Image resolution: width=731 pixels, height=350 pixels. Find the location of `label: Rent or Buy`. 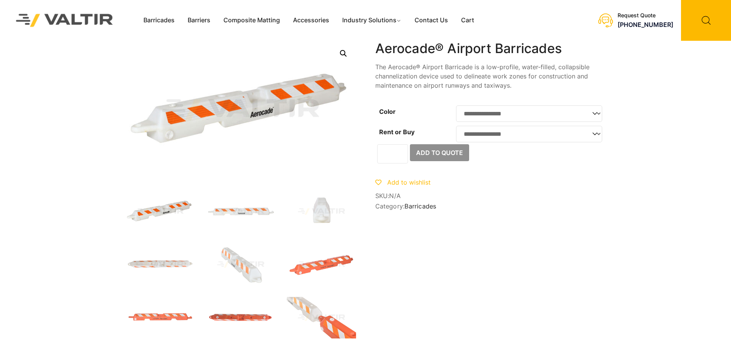

label: Rent or Buy is located at coordinates (397, 132).